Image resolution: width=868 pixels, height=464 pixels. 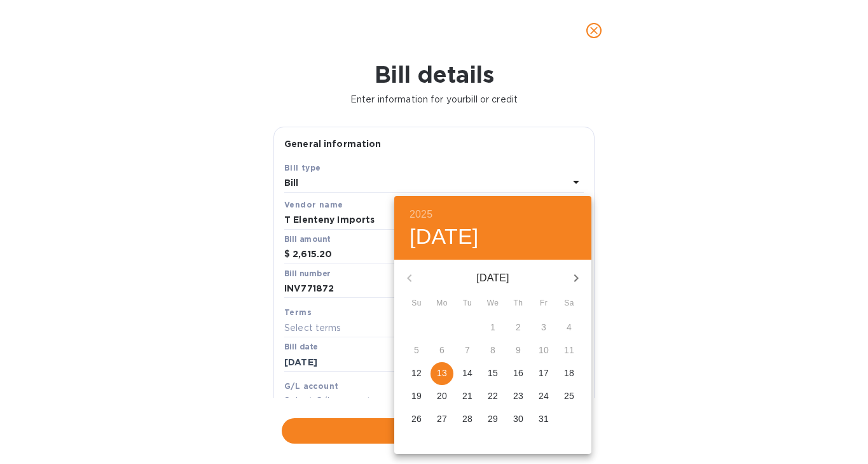 I want to click on button: 23, so click(x=518, y=396).